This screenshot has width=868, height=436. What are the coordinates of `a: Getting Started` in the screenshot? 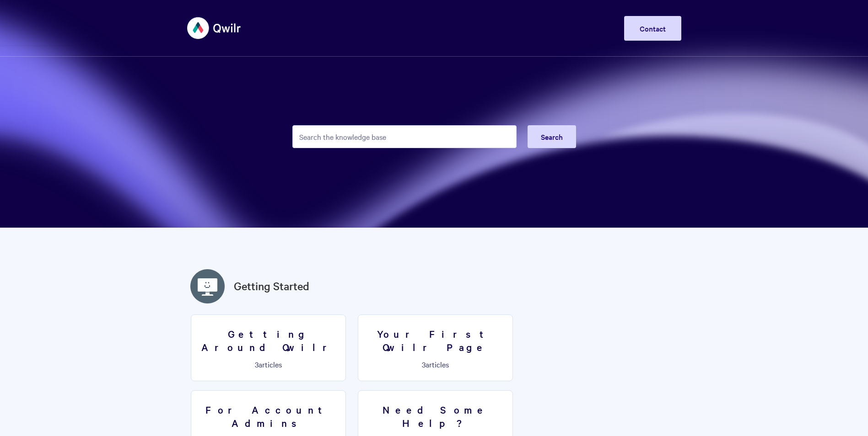 It's located at (272, 286).